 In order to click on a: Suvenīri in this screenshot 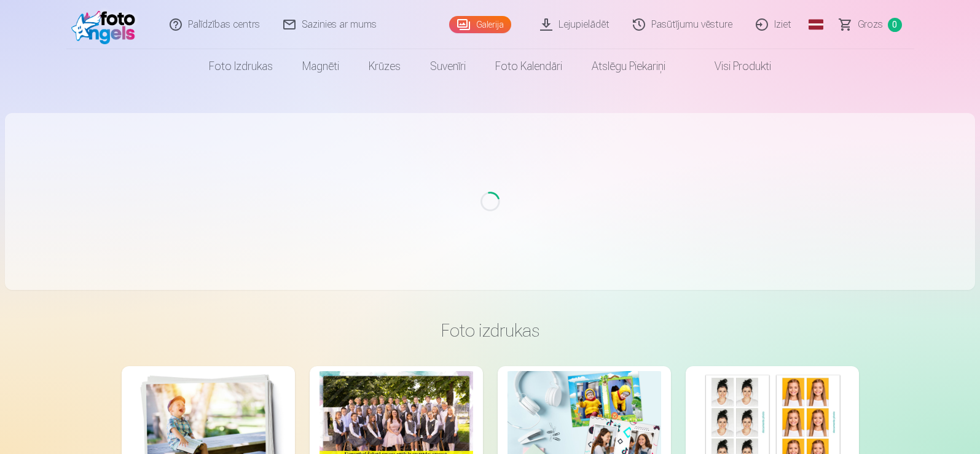, I will do `click(448, 66)`.